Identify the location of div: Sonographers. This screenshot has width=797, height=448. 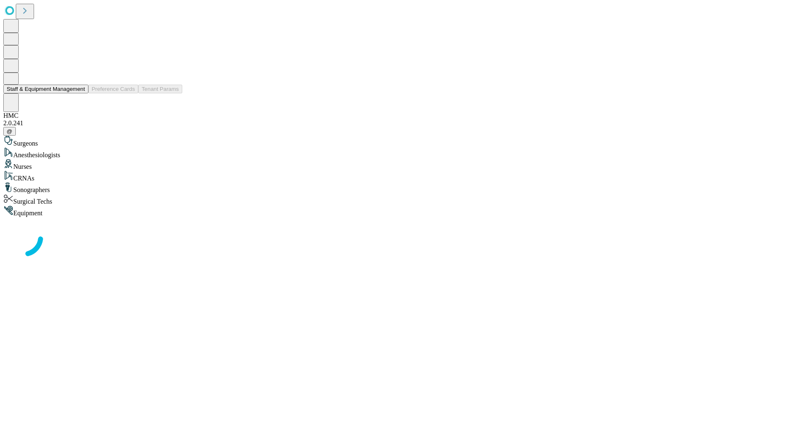
(399, 188).